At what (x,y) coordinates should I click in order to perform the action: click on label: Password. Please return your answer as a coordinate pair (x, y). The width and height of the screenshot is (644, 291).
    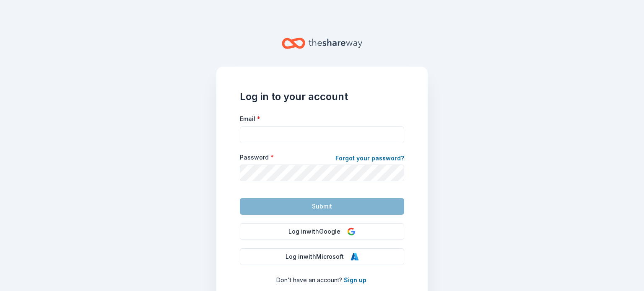
    Looking at the image, I should click on (257, 158).